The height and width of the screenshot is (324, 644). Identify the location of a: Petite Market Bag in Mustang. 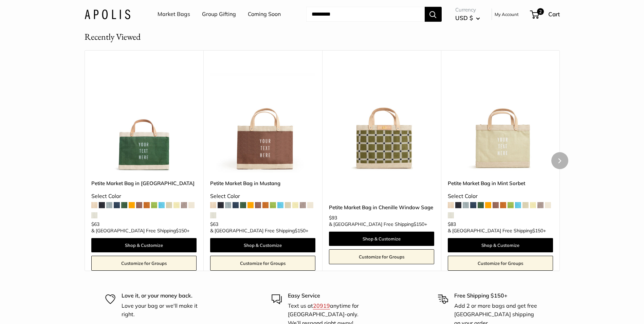
(263, 183).